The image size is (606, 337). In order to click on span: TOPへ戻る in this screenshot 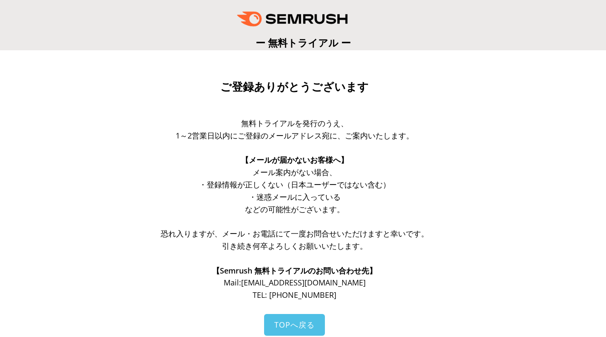, I will do `click(294, 324)`.